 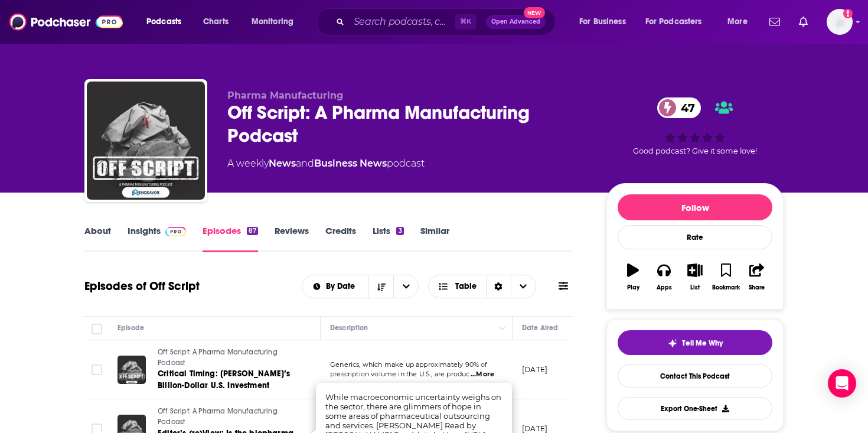 What do you see at coordinates (633, 288) in the screenshot?
I see `div: Play` at bounding box center [633, 288].